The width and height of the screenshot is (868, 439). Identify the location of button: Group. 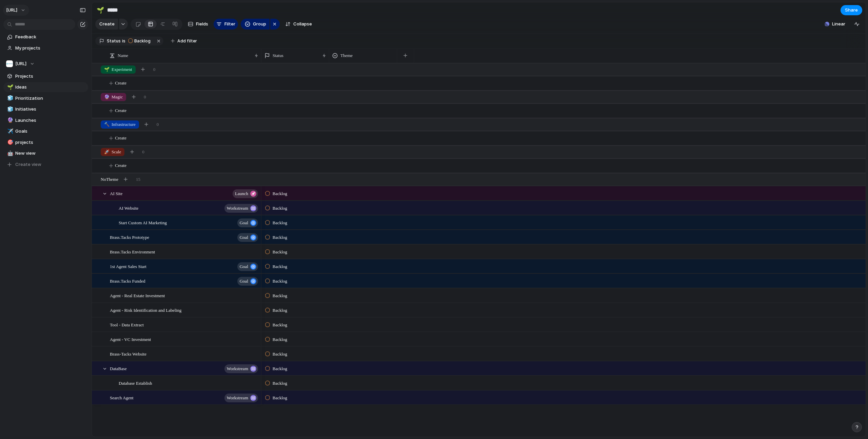
(255, 24).